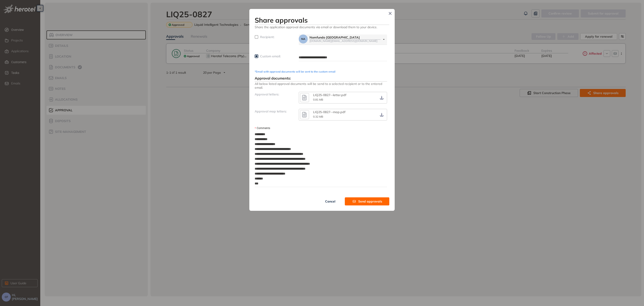  Describe the element at coordinates (336, 95) in the screenshot. I see `div: LIQ25-0827--letter.pdf` at that location.